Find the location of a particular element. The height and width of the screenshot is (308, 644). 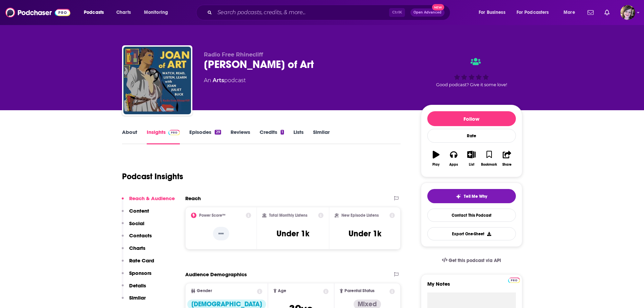

a: InsightsPodchaser Pro is located at coordinates (164, 137).